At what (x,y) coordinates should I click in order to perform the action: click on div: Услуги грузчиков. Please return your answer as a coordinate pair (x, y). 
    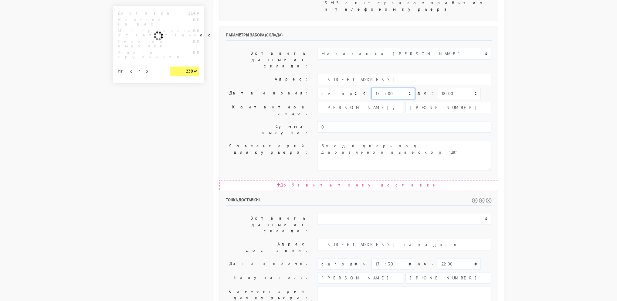
    Looking at the image, I should click on (140, 55).